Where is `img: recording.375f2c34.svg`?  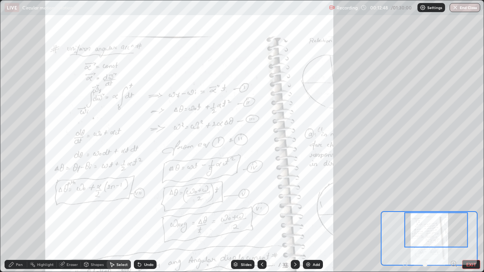 img: recording.375f2c34.svg is located at coordinates (332, 8).